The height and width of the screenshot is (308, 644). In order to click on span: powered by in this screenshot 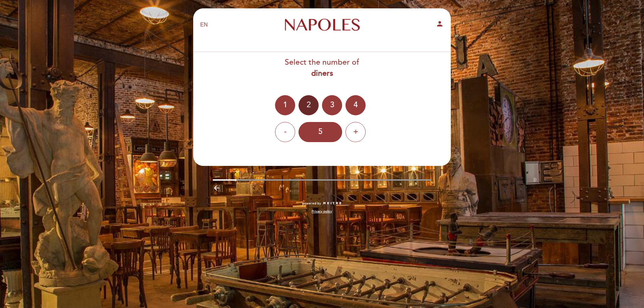, I will do `click(312, 204)`.